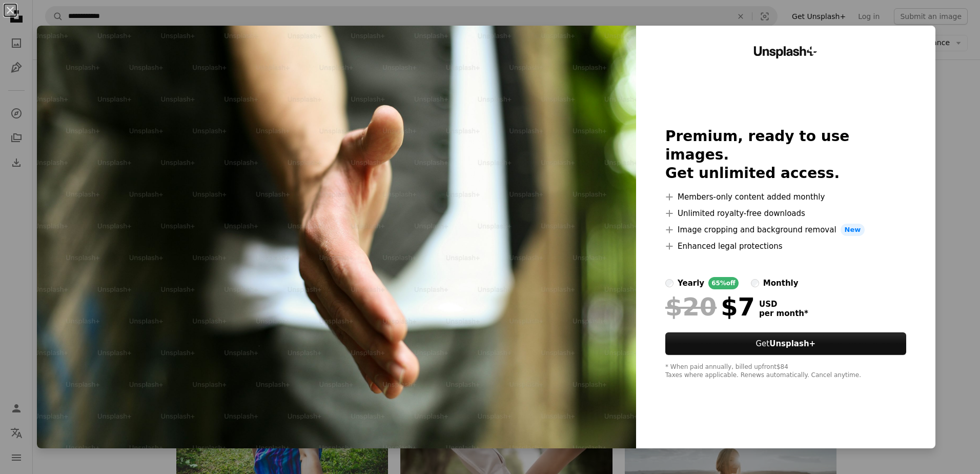 The height and width of the screenshot is (474, 980). Describe the element at coordinates (691, 307) in the screenshot. I see `span: $20` at that location.